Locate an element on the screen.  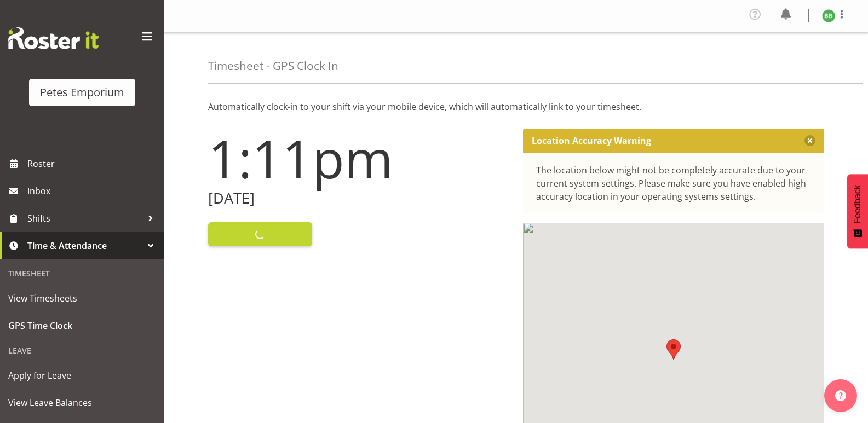
p: Location Accuracy Warning is located at coordinates (591, 141).